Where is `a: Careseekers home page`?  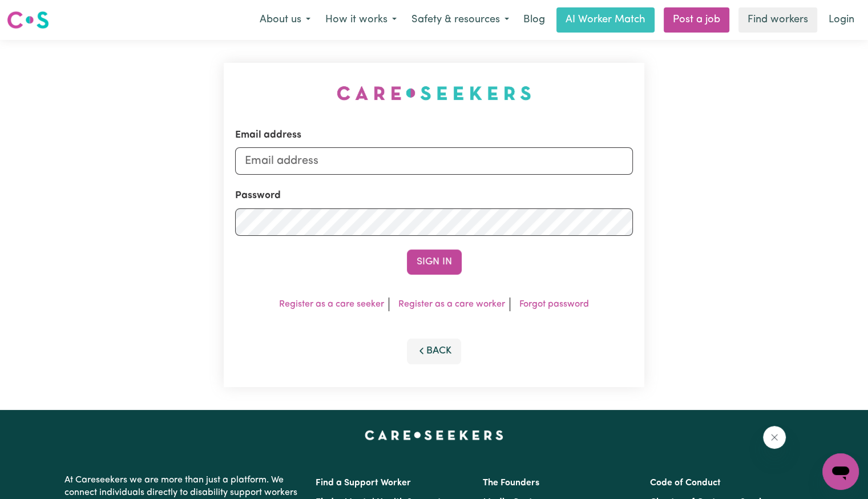
a: Careseekers home page is located at coordinates (433, 435).